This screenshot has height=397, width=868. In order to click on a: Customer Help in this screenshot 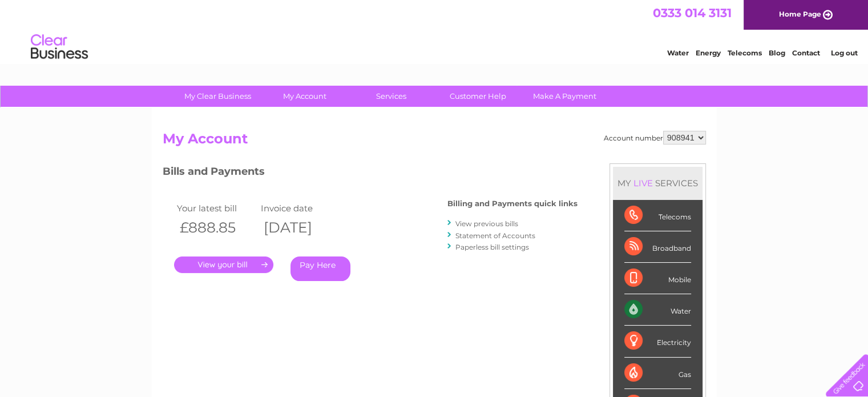, I will do `click(478, 96)`.